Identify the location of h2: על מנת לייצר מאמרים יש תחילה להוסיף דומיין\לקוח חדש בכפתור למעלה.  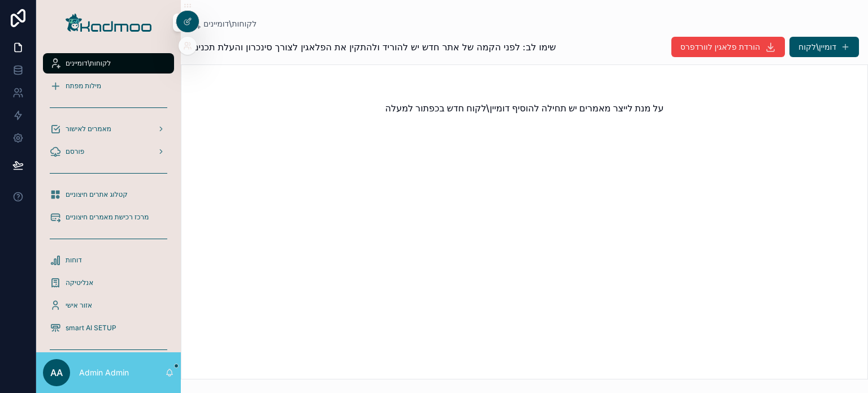
(525, 108).